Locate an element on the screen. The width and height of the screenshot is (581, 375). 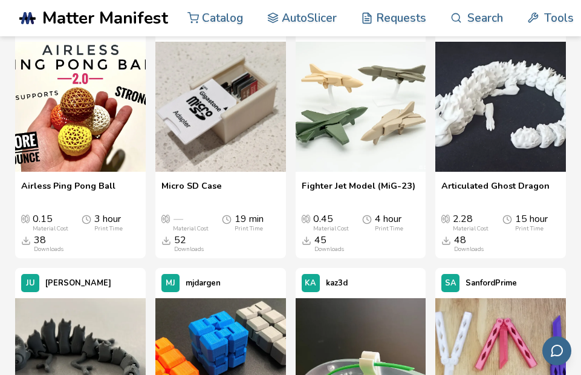
span: Fighter Jet Model (MiG-23) is located at coordinates (358, 191).